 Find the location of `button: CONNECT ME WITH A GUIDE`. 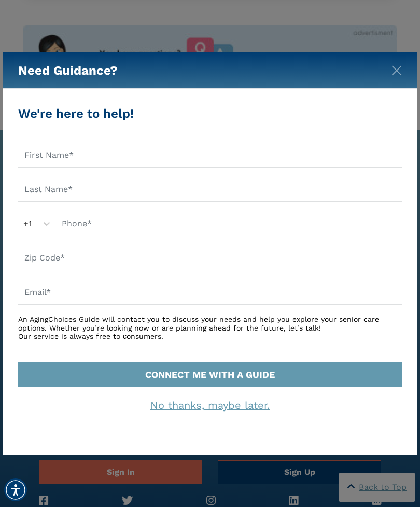

button: CONNECT ME WITH A GUIDE is located at coordinates (210, 374).